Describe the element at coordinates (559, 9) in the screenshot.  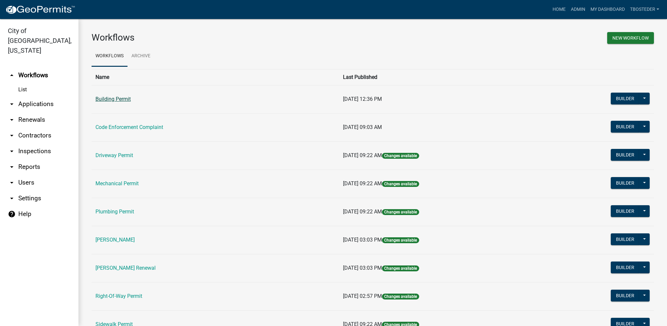
I see `a: Home` at that location.